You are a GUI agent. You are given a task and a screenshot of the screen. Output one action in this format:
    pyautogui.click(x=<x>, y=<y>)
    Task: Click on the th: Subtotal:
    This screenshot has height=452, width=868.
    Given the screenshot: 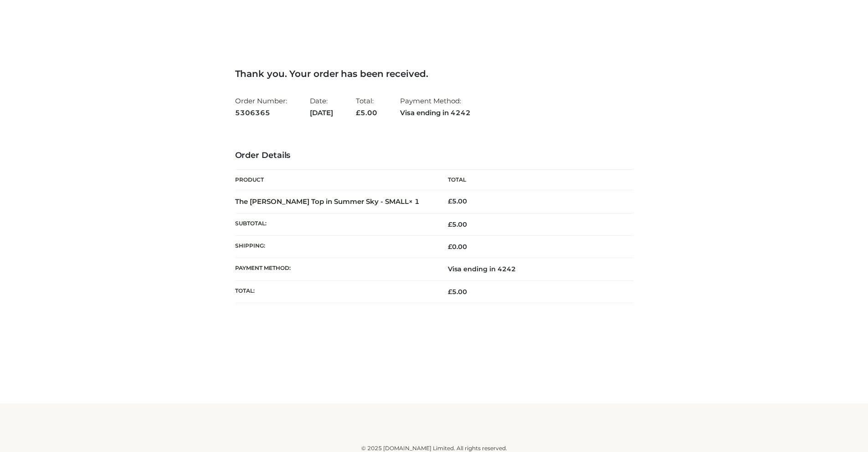 What is the action you would take?
    pyautogui.click(x=334, y=224)
    